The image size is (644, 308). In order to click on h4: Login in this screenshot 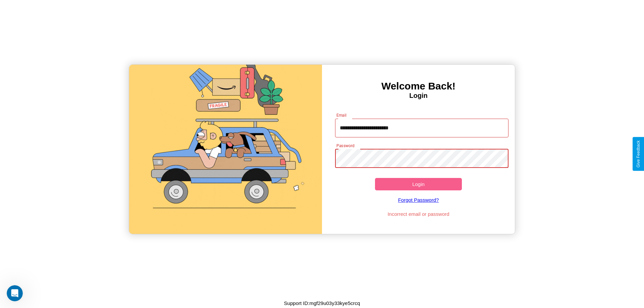, I will do `click(418, 95)`.